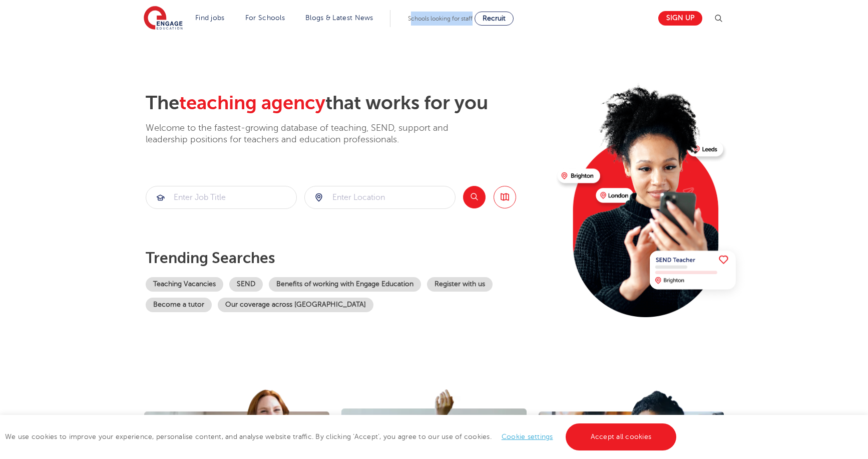 Image resolution: width=868 pixels, height=459 pixels. Describe the element at coordinates (179, 305) in the screenshot. I see `a: Become a tutor` at that location.